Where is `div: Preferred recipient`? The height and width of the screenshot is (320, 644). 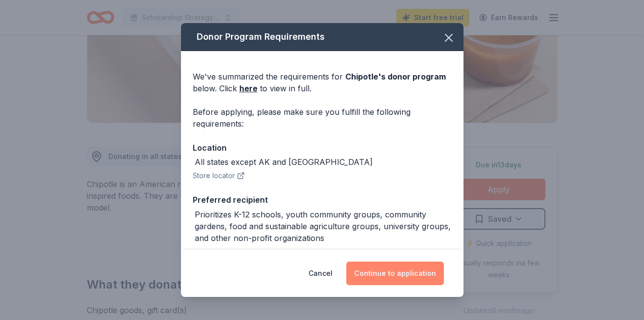 div: Preferred recipient is located at coordinates (322, 199).